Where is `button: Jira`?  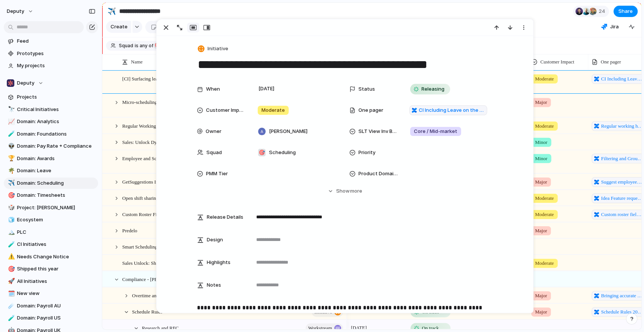
button: Jira is located at coordinates (610, 27).